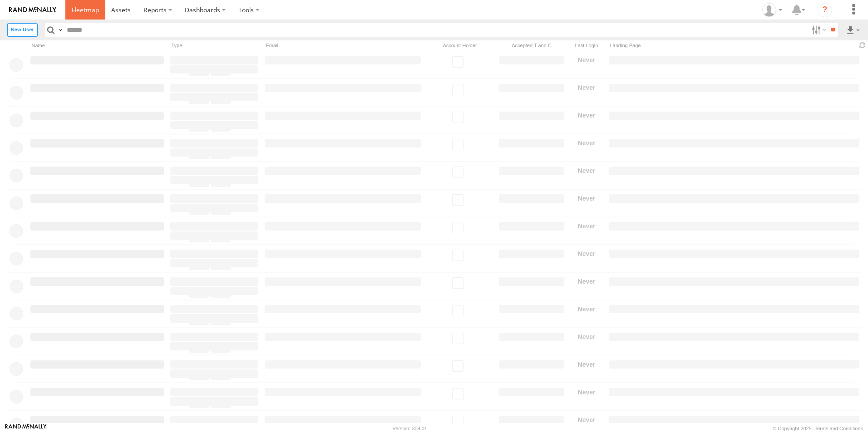 The width and height of the screenshot is (868, 433). Describe the element at coordinates (26, 428) in the screenshot. I see `a: Visit our Website` at that location.